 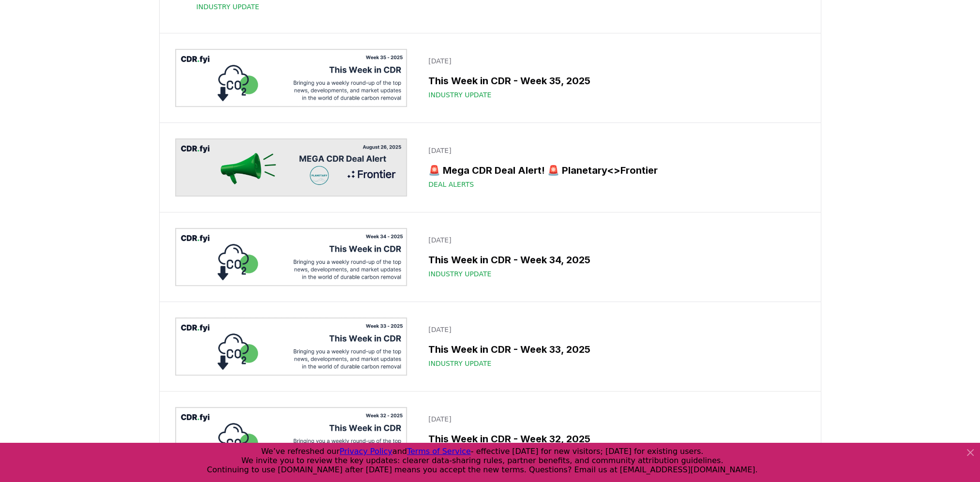 What do you see at coordinates (614, 349) in the screenshot?
I see `h3: This Week in CDR - Week 33, 2025` at bounding box center [614, 349].